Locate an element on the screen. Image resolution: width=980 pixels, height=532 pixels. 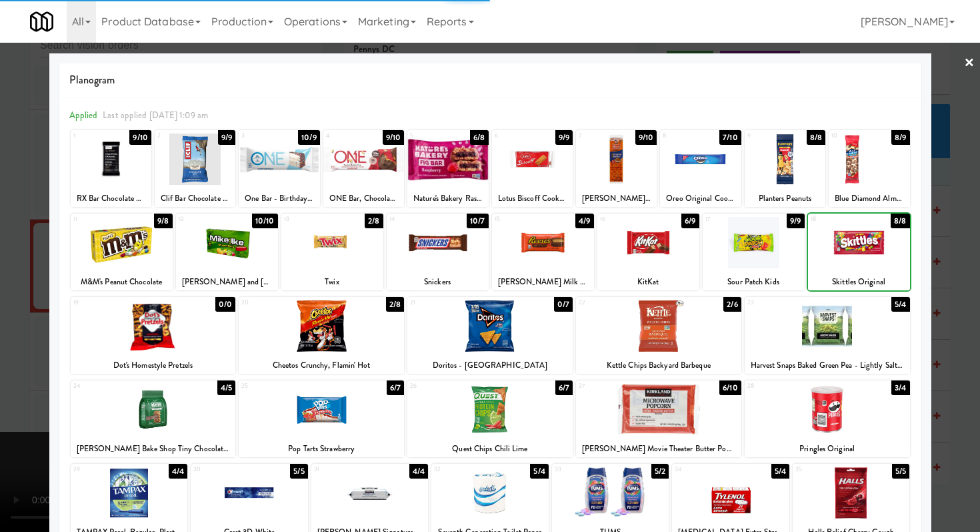
div: One Bar - Birthday Cake is located at coordinates (279, 199).